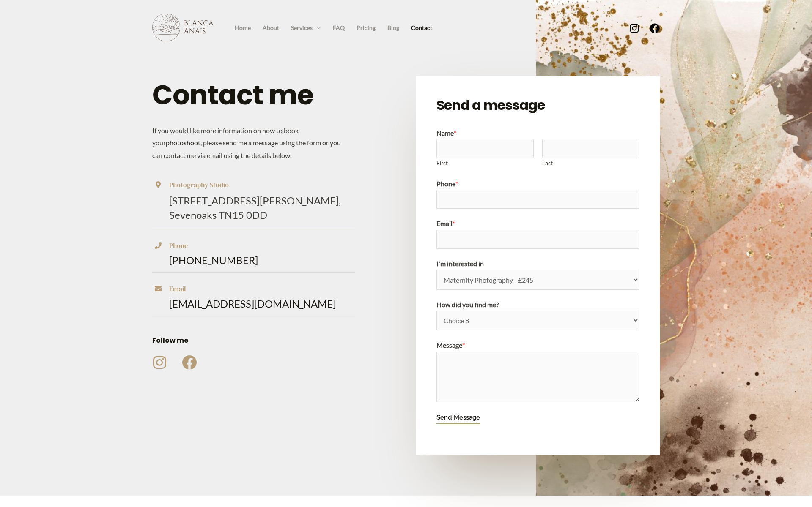 The height and width of the screenshot is (507, 812). Describe the element at coordinates (537, 304) in the screenshot. I see `label: How did you find me?` at that location.